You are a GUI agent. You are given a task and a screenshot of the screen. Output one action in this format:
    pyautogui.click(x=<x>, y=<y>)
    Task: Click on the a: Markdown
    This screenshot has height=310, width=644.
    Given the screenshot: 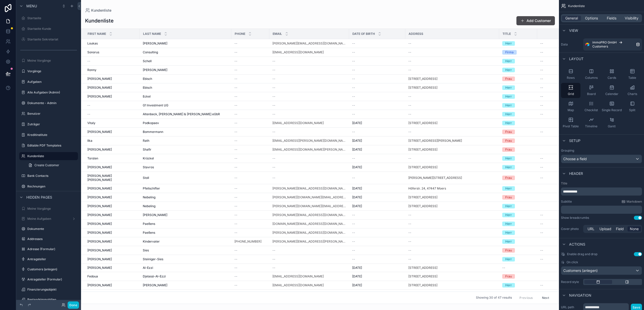 What is the action you would take?
    pyautogui.click(x=632, y=202)
    